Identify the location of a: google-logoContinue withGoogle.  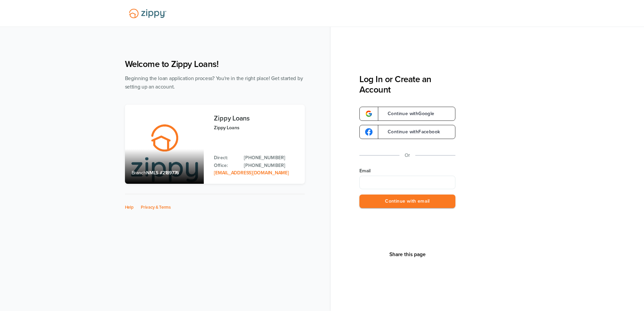
(407, 113).